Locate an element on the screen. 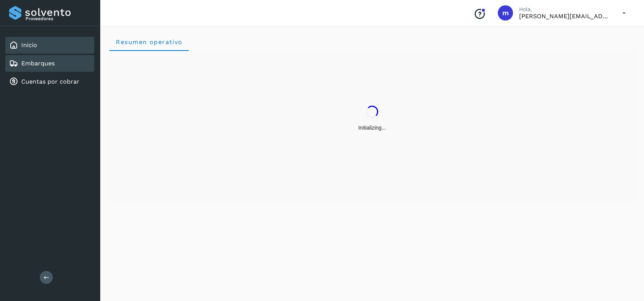 The height and width of the screenshot is (301, 644). p: Hola, is located at coordinates (565, 9).